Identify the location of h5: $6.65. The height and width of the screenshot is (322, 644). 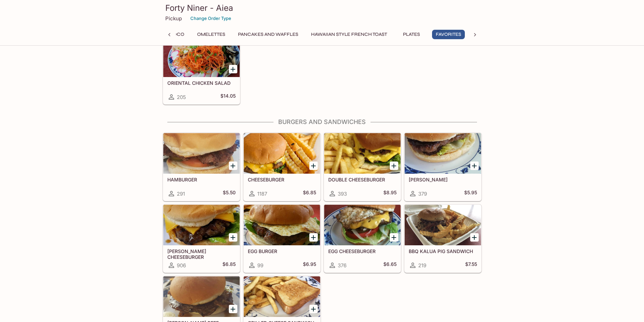
(390, 265).